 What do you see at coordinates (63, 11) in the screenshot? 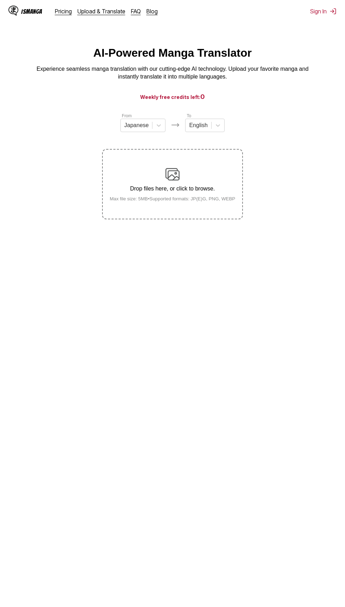
I see `a: Pricing` at bounding box center [63, 11].